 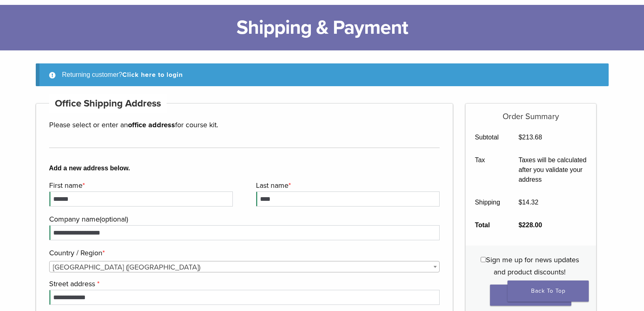 What do you see at coordinates (488, 225) in the screenshot?
I see `th: Total` at bounding box center [488, 225].